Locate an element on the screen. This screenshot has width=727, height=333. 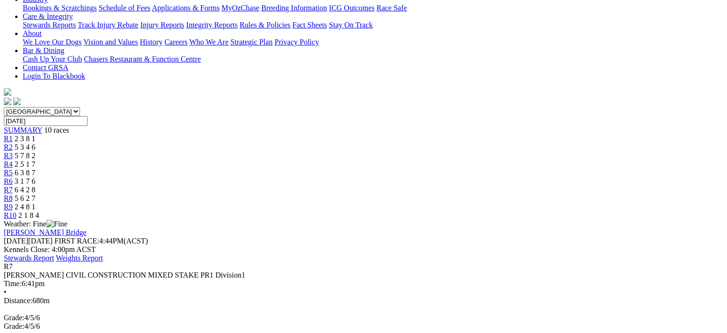
a: SUMMARY is located at coordinates (23, 130).